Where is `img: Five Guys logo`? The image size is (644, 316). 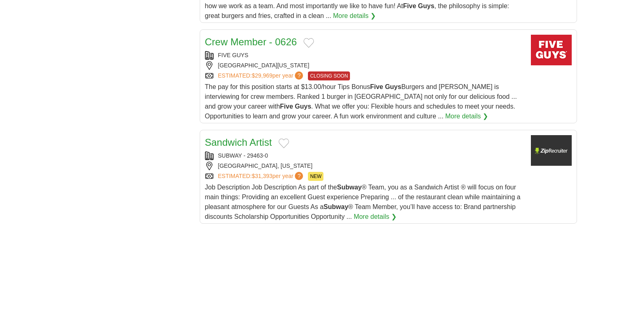 img: Five Guys logo is located at coordinates (551, 50).